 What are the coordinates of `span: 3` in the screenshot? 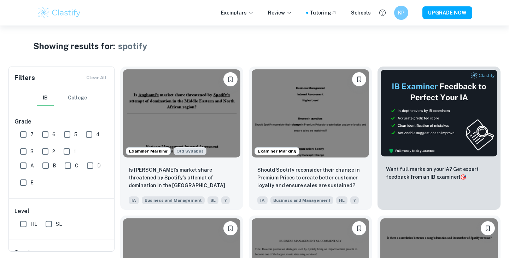 It's located at (32, 151).